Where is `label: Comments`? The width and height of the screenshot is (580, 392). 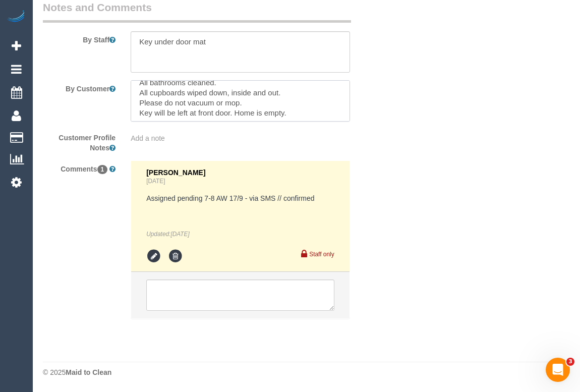 label: Comments is located at coordinates (79, 167).